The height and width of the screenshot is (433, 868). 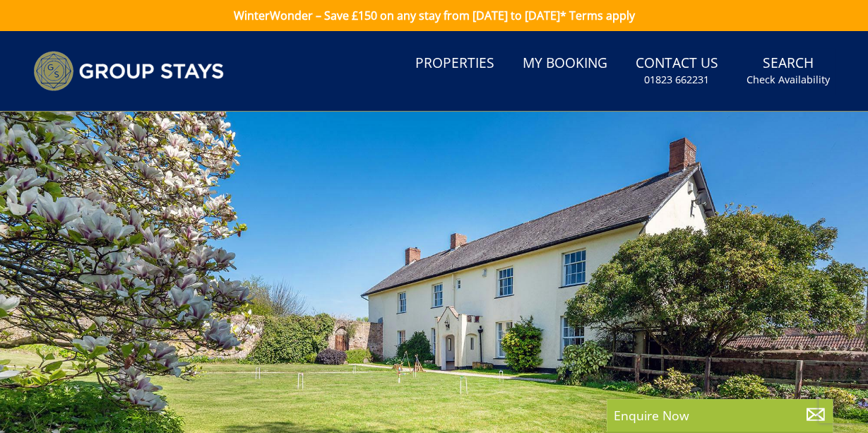 What do you see at coordinates (720, 416) in the screenshot?
I see `p: Enquire Now` at bounding box center [720, 416].